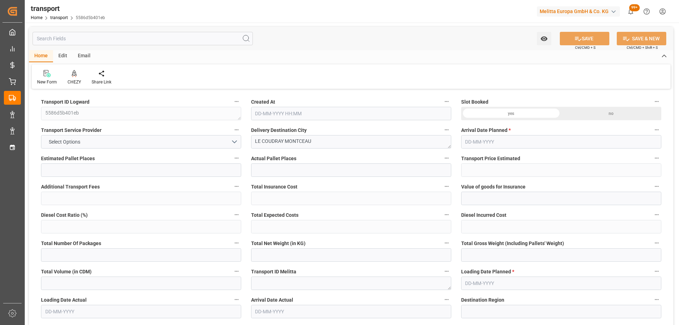 Image resolution: width=679 pixels, height=325 pixels. What do you see at coordinates (71, 130) in the screenshot?
I see `span: Transport Service Provider` at bounding box center [71, 130].